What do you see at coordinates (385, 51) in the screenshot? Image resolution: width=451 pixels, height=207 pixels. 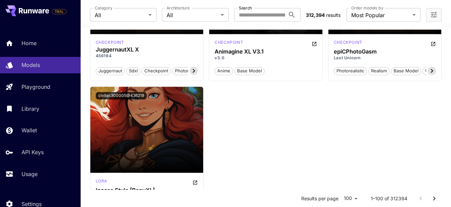 I see `h3: epiCPhotoGasm` at bounding box center [385, 51].